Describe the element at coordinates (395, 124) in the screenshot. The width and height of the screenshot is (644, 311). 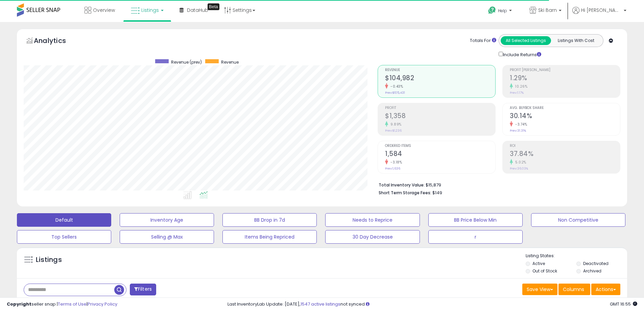
I see `small: 9.89%` at that location.